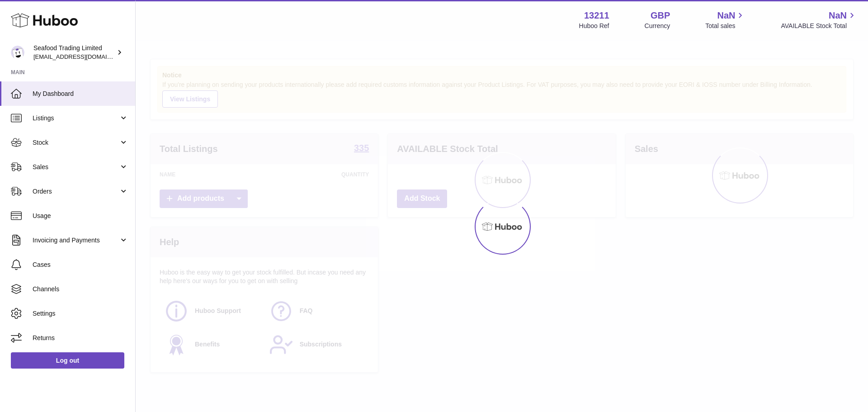  Describe the element at coordinates (80, 313) in the screenshot. I see `span: Settings` at that location.